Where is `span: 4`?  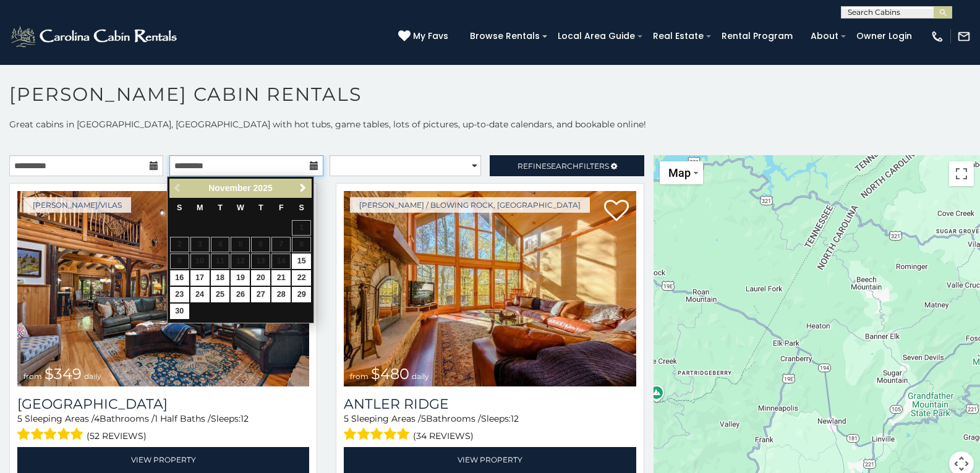 span: 4 is located at coordinates (97, 418).